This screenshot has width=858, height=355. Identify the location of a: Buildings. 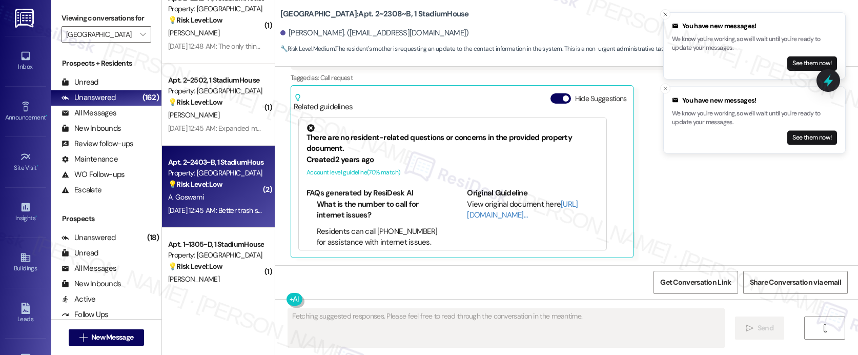
(26, 262).